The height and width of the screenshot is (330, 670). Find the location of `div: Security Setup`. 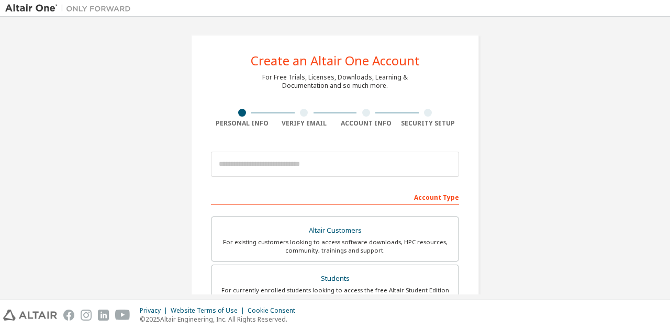

div: Security Setup is located at coordinates (428, 124).